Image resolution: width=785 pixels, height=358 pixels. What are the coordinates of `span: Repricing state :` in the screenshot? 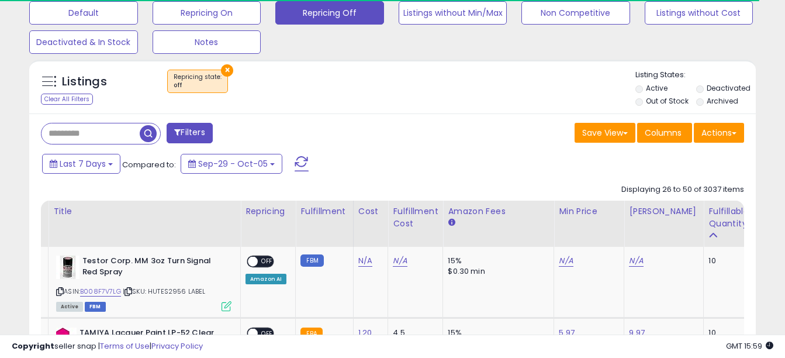 It's located at (198, 81).